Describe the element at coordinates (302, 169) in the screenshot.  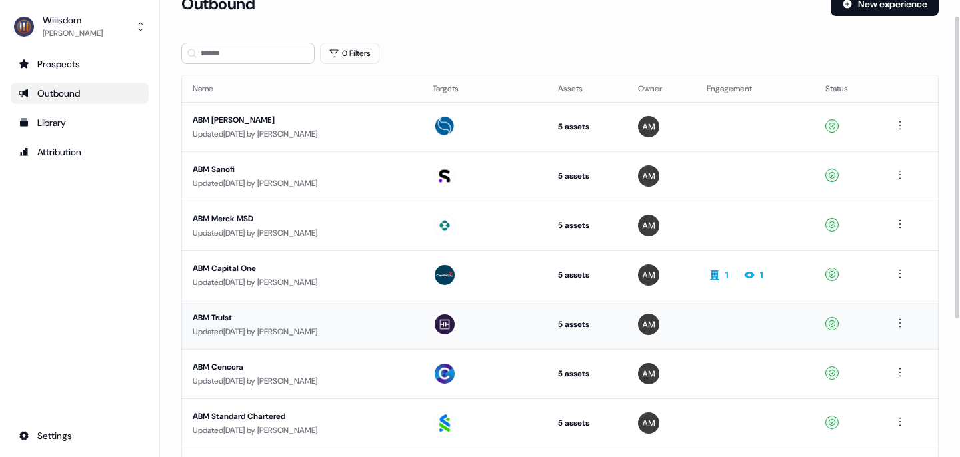
I see `div: ABM Sanofi` at that location.